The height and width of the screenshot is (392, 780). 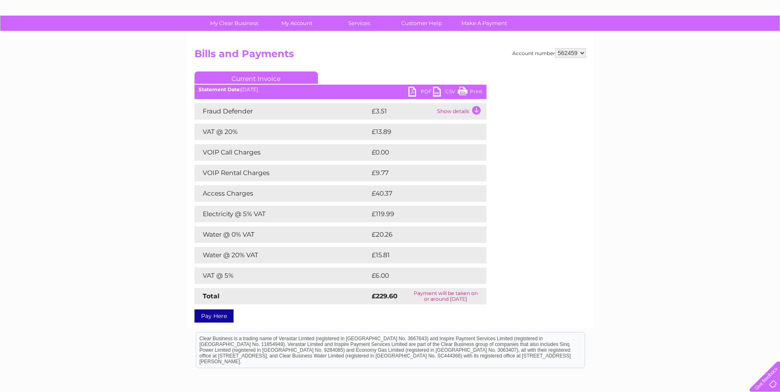 What do you see at coordinates (211, 296) in the screenshot?
I see `strong: Total` at bounding box center [211, 296].